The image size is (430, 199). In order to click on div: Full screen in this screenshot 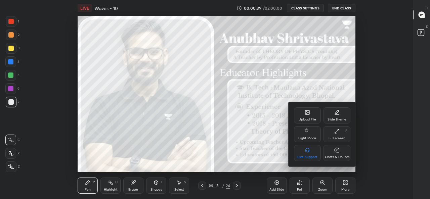, I will do `click(337, 138)`.